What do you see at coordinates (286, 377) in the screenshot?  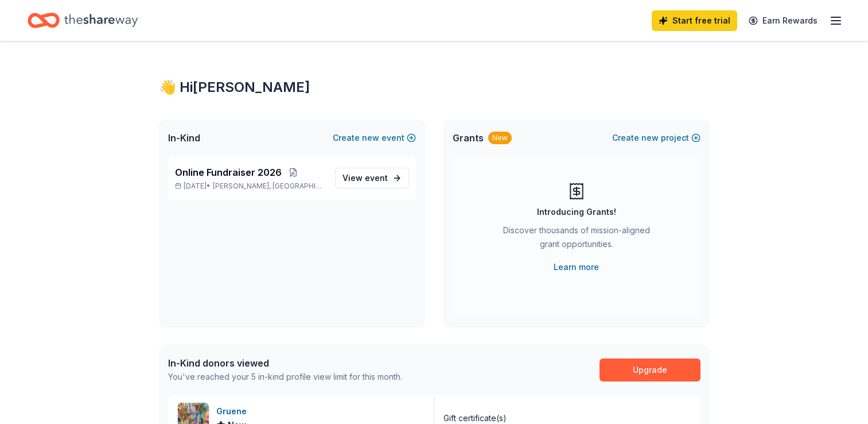 I see `div: You've reached your 5 in-kind profile view limit for this month.` at bounding box center [286, 377].